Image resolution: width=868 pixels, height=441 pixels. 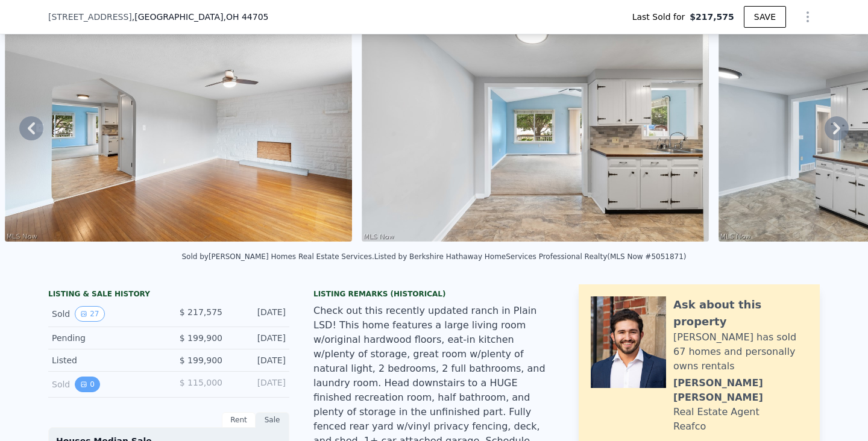 What do you see at coordinates (201, 312) in the screenshot?
I see `span: $ 217,575` at bounding box center [201, 312].